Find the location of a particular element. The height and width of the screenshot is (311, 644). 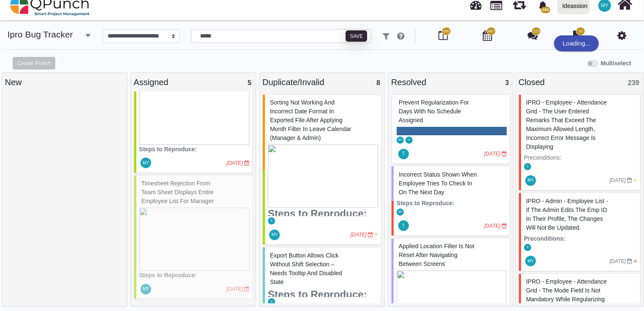

img: 135fffc1-30eb-489c-a276-5fa189fc90c5.png is located at coordinates (194, 114).